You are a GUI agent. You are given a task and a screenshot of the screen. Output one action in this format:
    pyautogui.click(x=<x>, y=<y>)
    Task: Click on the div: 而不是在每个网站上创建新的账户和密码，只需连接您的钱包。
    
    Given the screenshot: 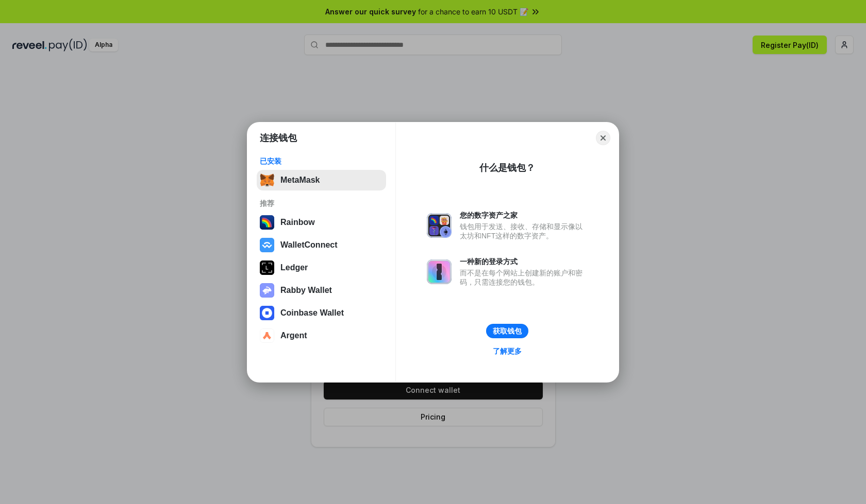 What is the action you would take?
    pyautogui.click(x=523, y=277)
    